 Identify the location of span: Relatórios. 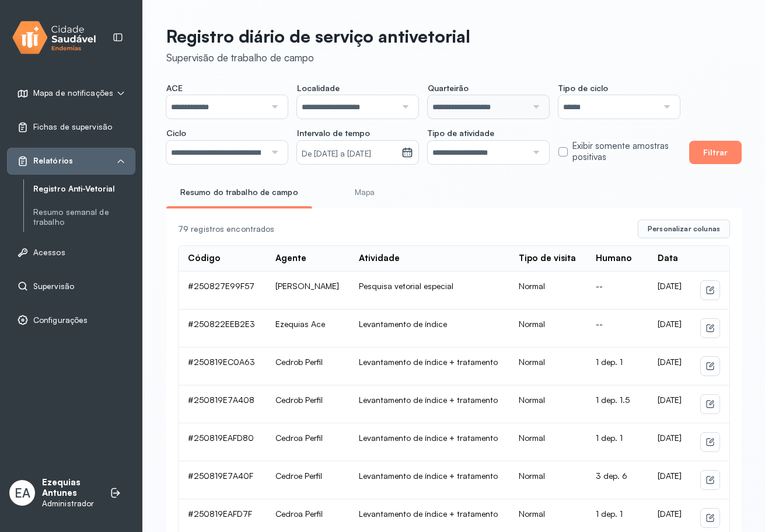
(53, 161).